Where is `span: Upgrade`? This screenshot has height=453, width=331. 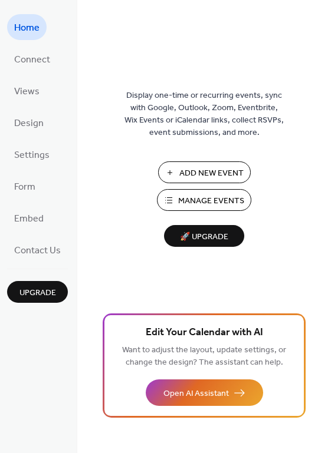
span: Upgrade is located at coordinates (38, 293).